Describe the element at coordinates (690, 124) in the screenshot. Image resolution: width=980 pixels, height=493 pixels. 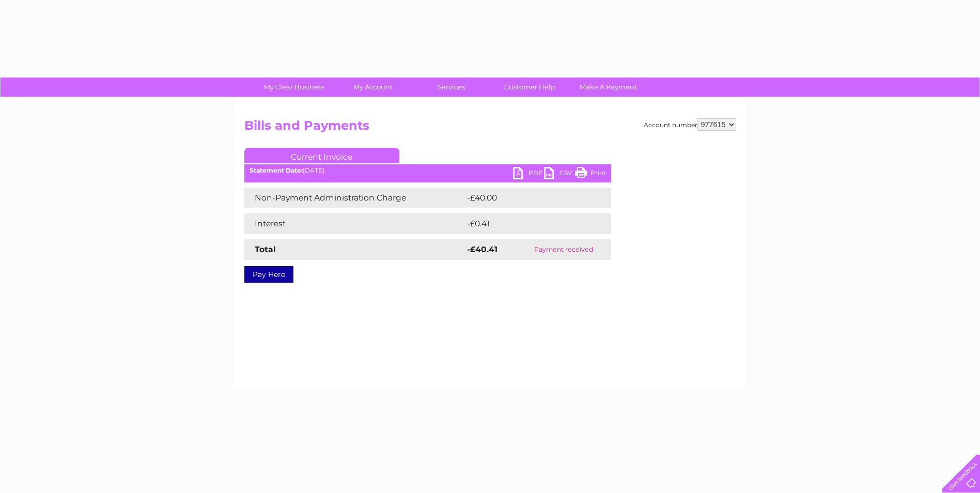
I see `div: Account number` at that location.